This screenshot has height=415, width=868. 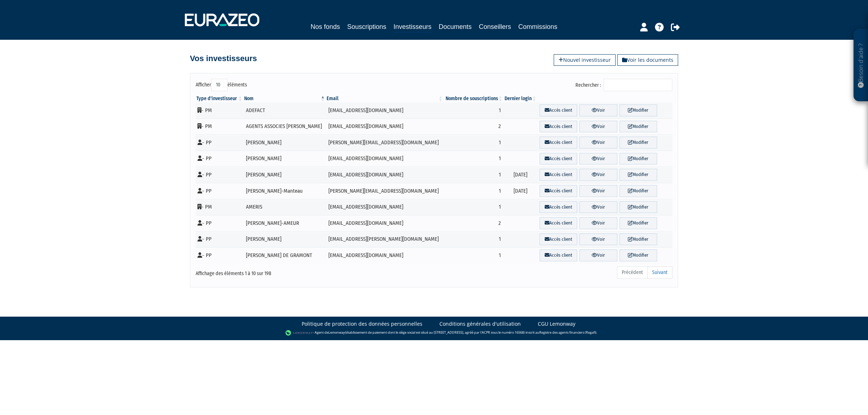 What do you see at coordinates (623, 85) in the screenshot?
I see `label: Rechercher :` at bounding box center [623, 85].